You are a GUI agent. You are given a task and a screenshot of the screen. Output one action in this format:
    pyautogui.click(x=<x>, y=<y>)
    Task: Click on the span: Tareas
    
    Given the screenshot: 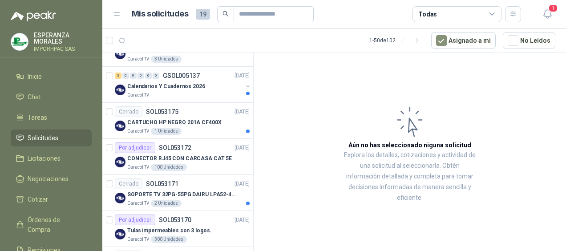 What is the action you would take?
    pyautogui.click(x=37, y=118)
    